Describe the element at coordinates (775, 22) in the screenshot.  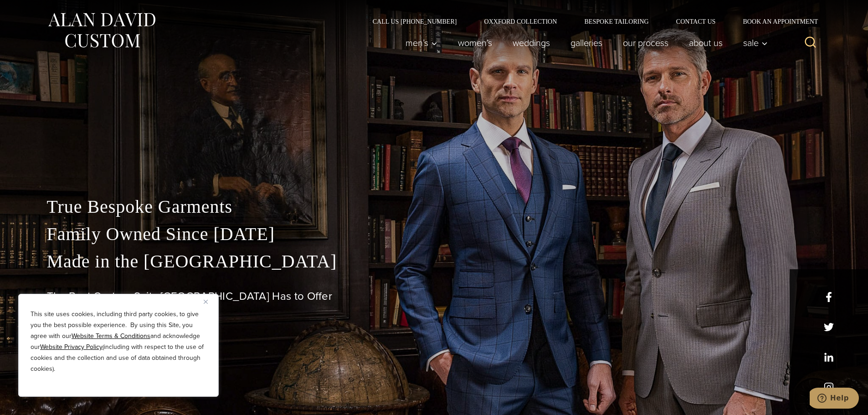
I see `a: Book an Appointment` at that location.